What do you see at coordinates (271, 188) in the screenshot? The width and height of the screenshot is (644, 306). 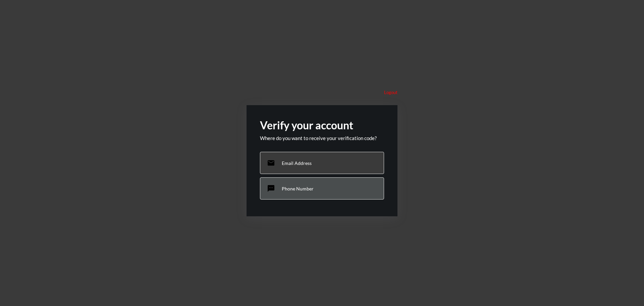 I see `mat-icon: sms` at bounding box center [271, 188].